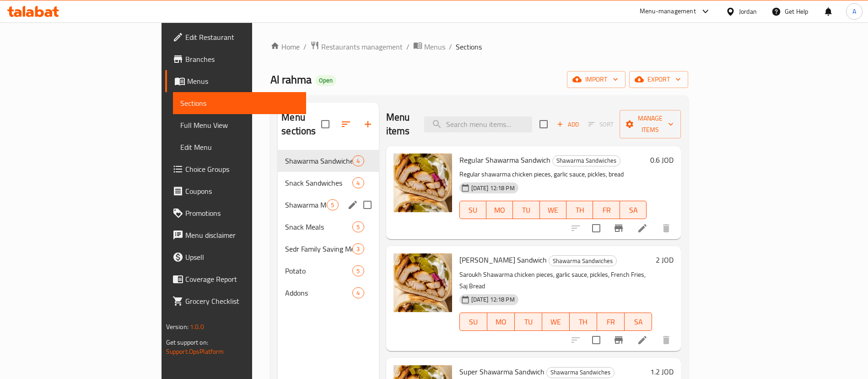 The image size is (868, 379). Describe the element at coordinates (236, 191) in the screenshot. I see `a: Coupons` at that location.